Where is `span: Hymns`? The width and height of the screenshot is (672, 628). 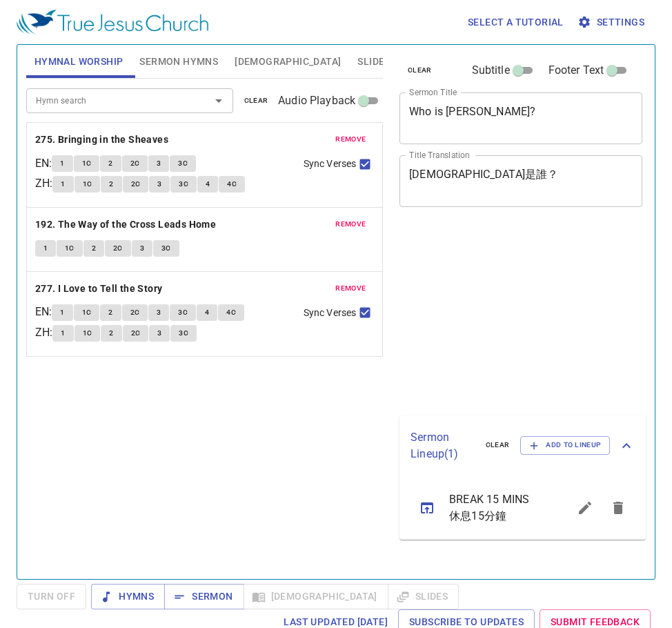
span: Hymns is located at coordinates (127, 596).